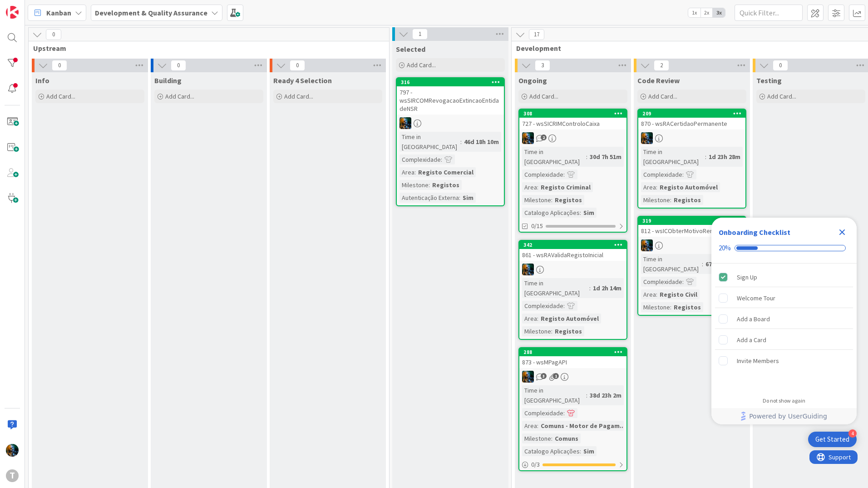 The height and width of the screenshot is (488, 868). Describe the element at coordinates (151, 13) in the screenshot. I see `b: Development & Quality Assurance` at that location.